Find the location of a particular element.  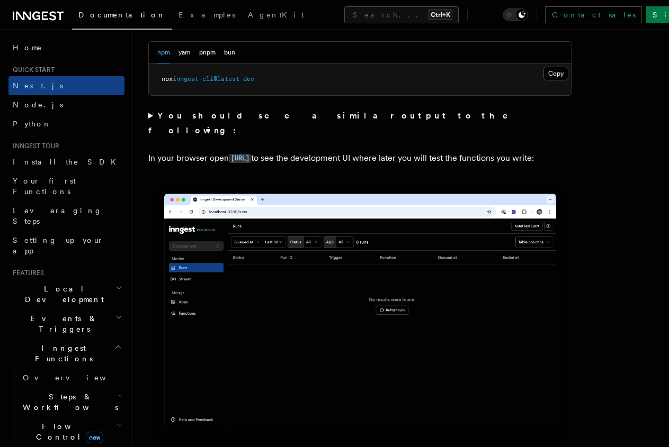

span: Next.js is located at coordinates (38, 86).